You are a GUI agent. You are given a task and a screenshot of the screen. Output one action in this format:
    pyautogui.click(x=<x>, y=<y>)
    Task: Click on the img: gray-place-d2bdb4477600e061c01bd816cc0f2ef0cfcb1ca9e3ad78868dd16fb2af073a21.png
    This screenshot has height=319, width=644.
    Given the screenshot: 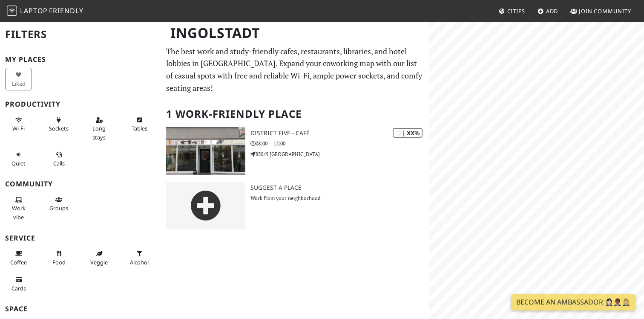 What is the action you would take?
    pyautogui.click(x=206, y=206)
    